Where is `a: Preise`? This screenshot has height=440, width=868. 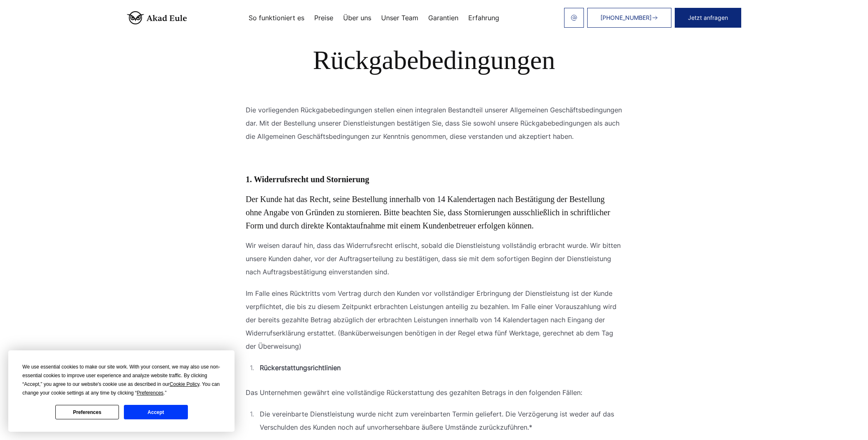
a: Preise is located at coordinates (324, 18).